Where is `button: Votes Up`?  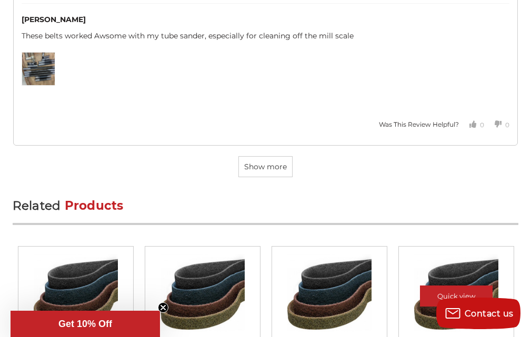 button: Votes Up is located at coordinates (471, 125).